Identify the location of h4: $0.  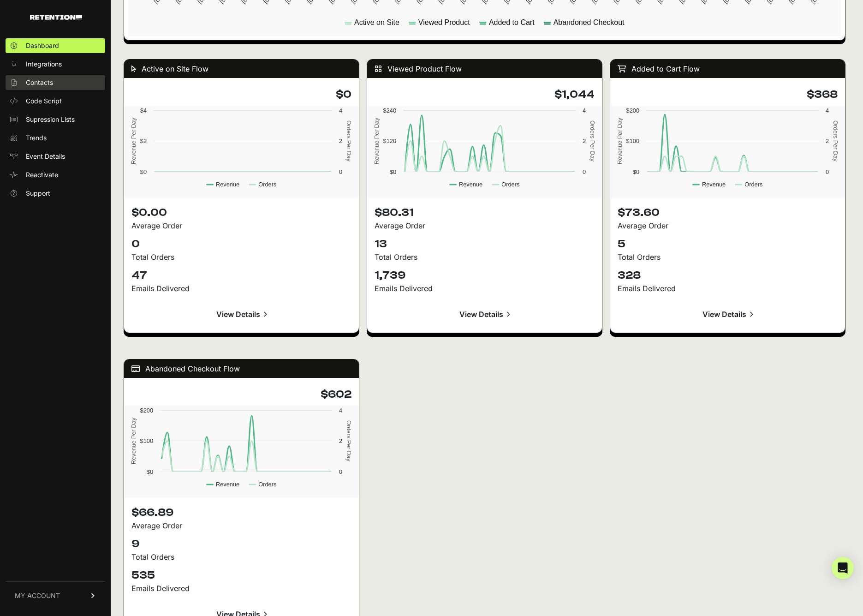
(241, 94).